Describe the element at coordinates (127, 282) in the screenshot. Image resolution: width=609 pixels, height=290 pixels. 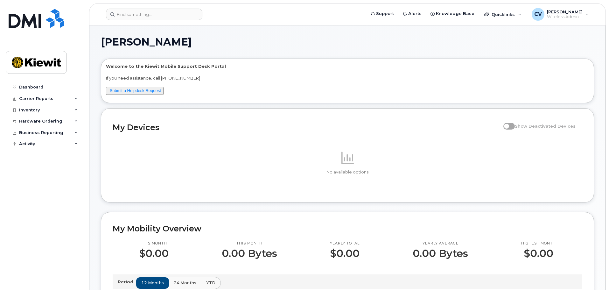
I see `p: Period` at that location.